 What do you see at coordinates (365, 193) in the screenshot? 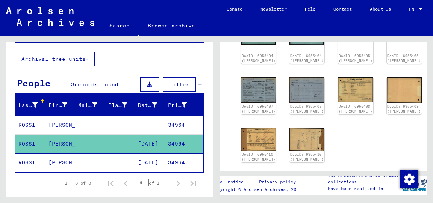
I see `p: have been realized in partnership with` at bounding box center [365, 193].